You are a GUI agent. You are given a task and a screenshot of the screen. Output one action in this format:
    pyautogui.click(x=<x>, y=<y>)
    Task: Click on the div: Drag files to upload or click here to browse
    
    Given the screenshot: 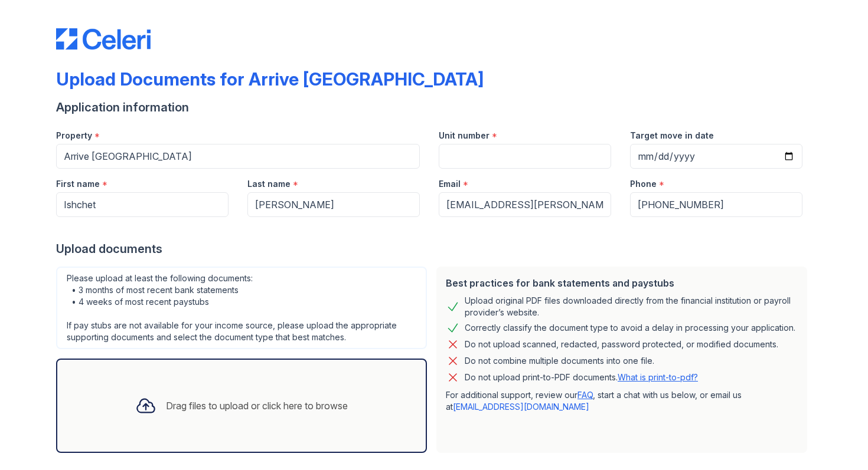 What is the action you would take?
    pyautogui.click(x=257, y=406)
    